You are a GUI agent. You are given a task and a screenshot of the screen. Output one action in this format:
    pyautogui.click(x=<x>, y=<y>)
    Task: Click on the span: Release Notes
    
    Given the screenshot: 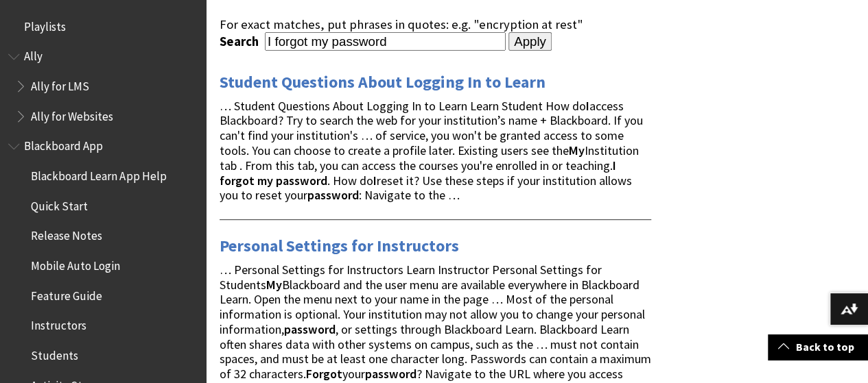 What is the action you would take?
    pyautogui.click(x=66, y=234)
    